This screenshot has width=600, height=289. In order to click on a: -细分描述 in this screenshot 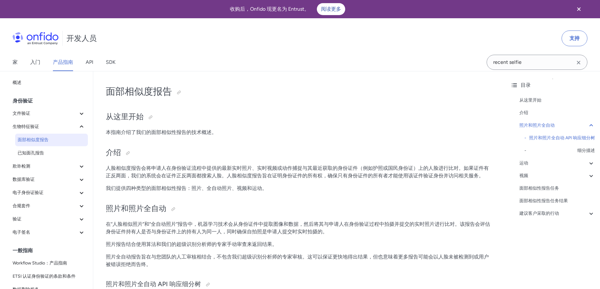, I will do `click(560, 151)`.